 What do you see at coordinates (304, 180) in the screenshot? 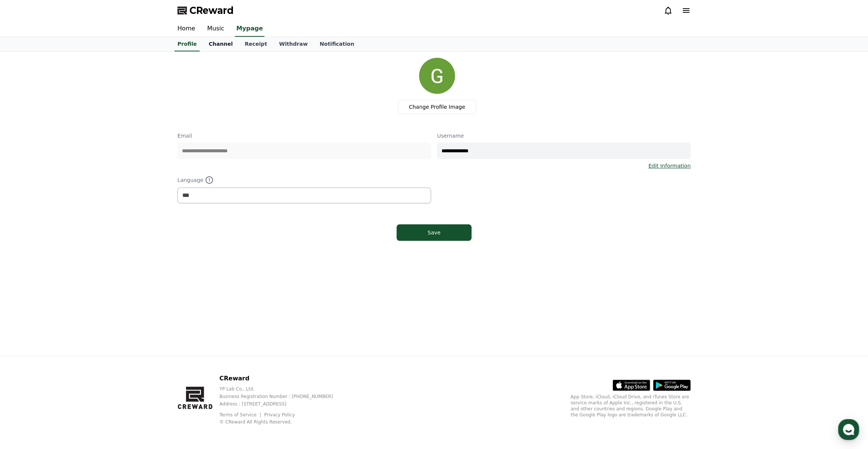
I see `p: Language` at bounding box center [304, 180].